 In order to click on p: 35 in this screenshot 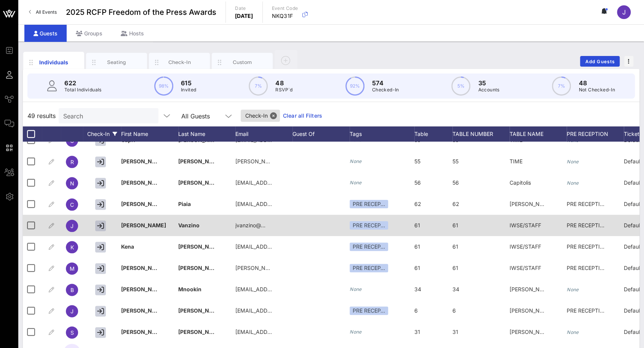, I will do `click(489, 83)`.